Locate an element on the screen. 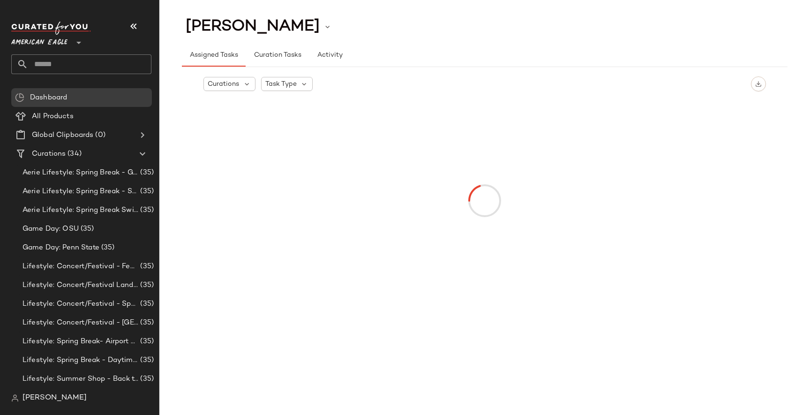 The width and height of the screenshot is (810, 415). span: Lifestyle: Concert/Festival - Femme is located at coordinates (80, 266).